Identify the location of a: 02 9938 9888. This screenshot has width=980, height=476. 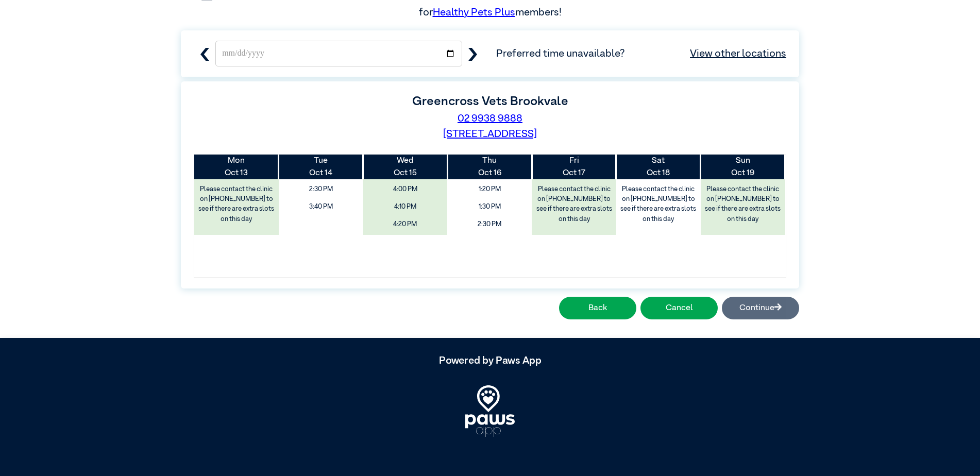
(490, 118).